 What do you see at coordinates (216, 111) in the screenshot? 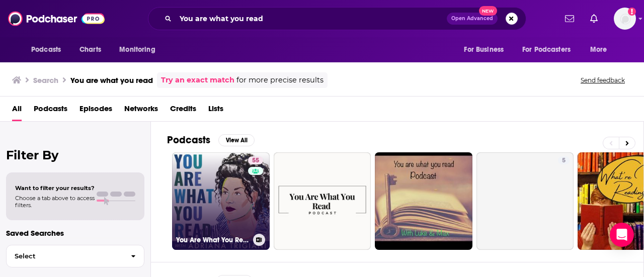
I see `span: Lists` at bounding box center [216, 111].